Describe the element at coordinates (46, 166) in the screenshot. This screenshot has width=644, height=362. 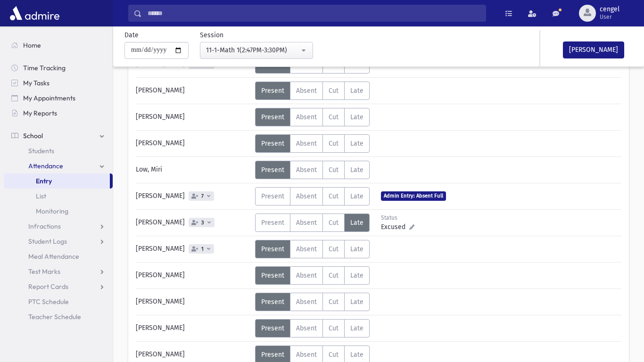
I see `span: Attendance` at that location.